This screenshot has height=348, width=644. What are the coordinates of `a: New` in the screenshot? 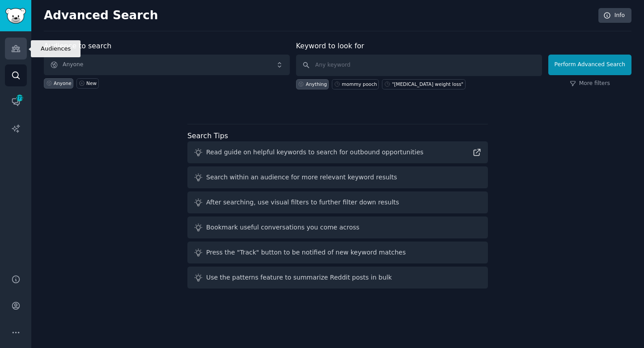 It's located at (88, 83).